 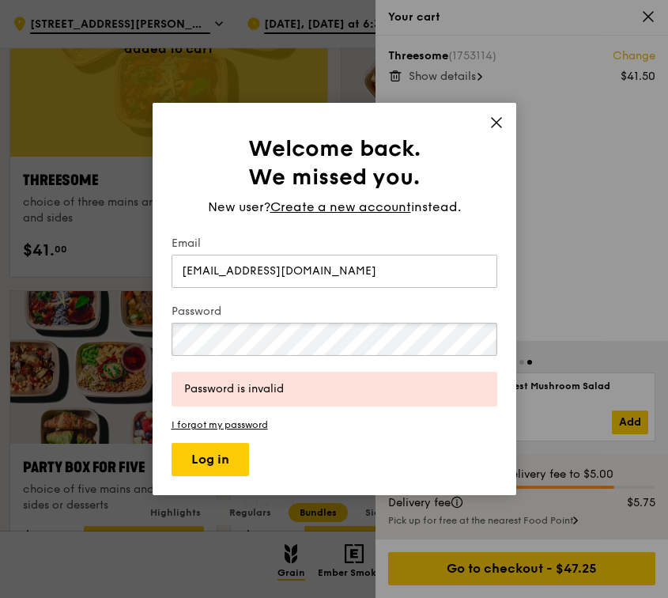 I want to click on h1: Welcome back. We missed you., so click(x=334, y=163).